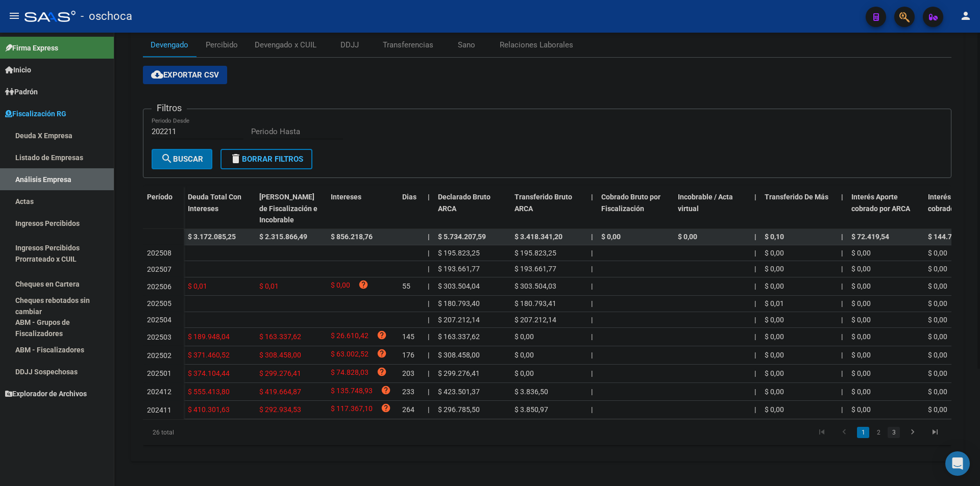  Describe the element at coordinates (209, 336) in the screenshot. I see `span: $ 189.948,04` at that location.